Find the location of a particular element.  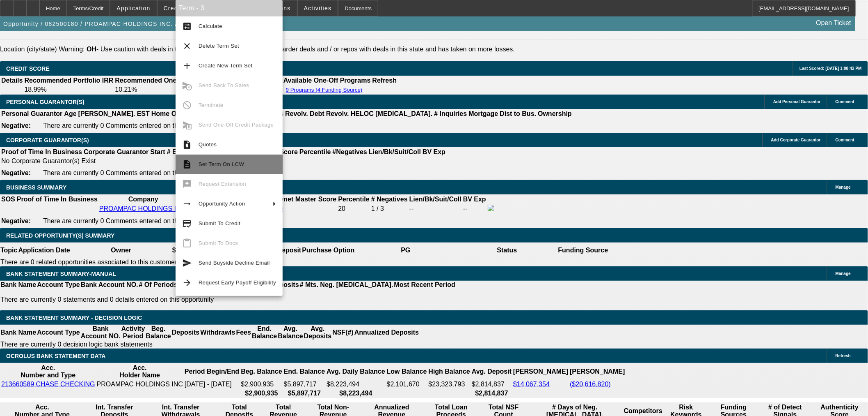

th: NSF(#) is located at coordinates (343, 332).